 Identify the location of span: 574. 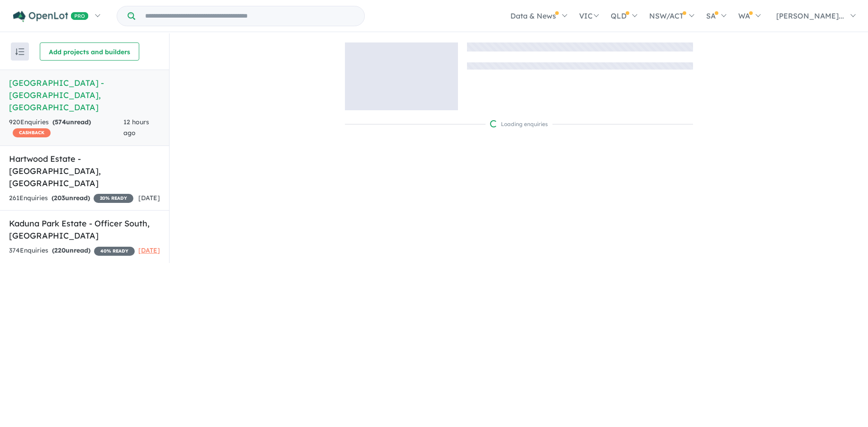
(60, 122).